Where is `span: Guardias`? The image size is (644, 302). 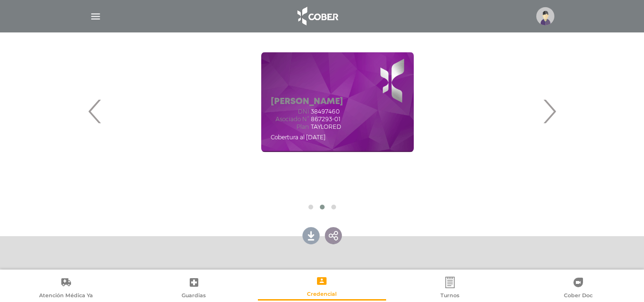 span: Guardias is located at coordinates (193, 296).